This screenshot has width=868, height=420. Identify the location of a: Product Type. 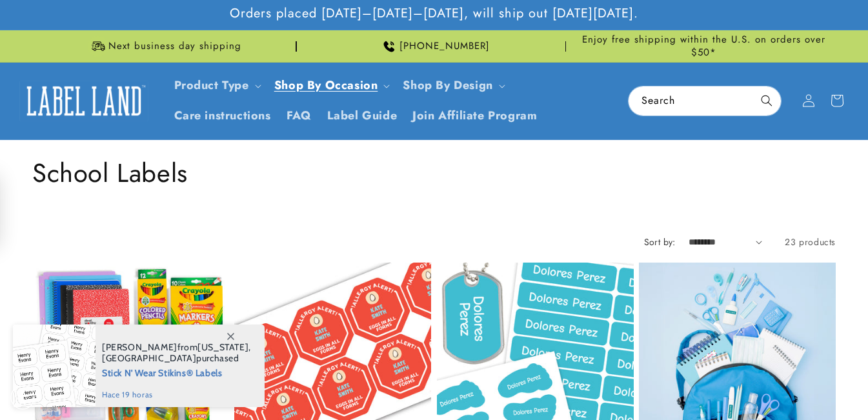
(212, 85).